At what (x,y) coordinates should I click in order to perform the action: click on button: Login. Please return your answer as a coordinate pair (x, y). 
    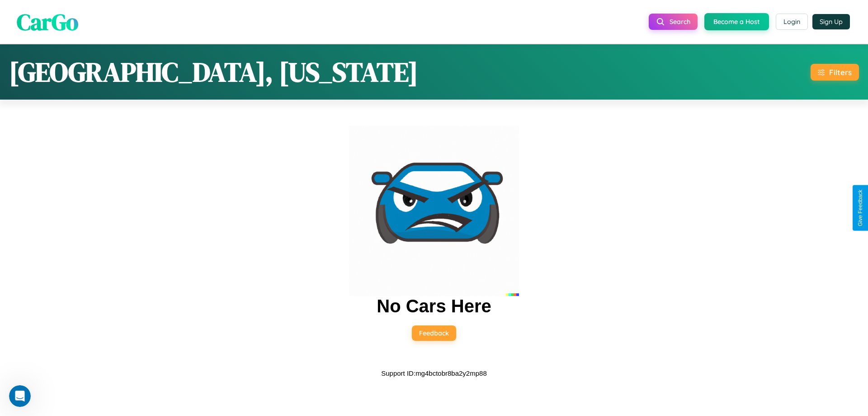
    Looking at the image, I should click on (792, 21).